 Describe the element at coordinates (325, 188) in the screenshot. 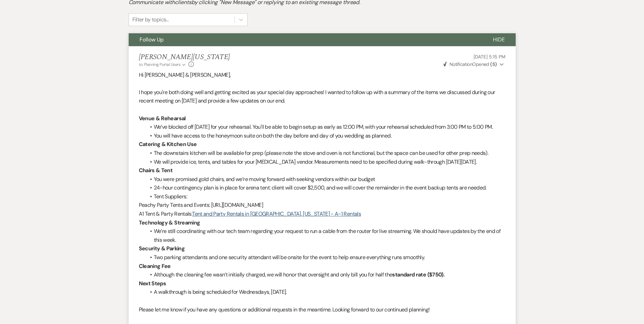

I see `li: 24-hour contingency plan is in place for arena tent: client will cover $2,500, and we will cover ...` at that location.